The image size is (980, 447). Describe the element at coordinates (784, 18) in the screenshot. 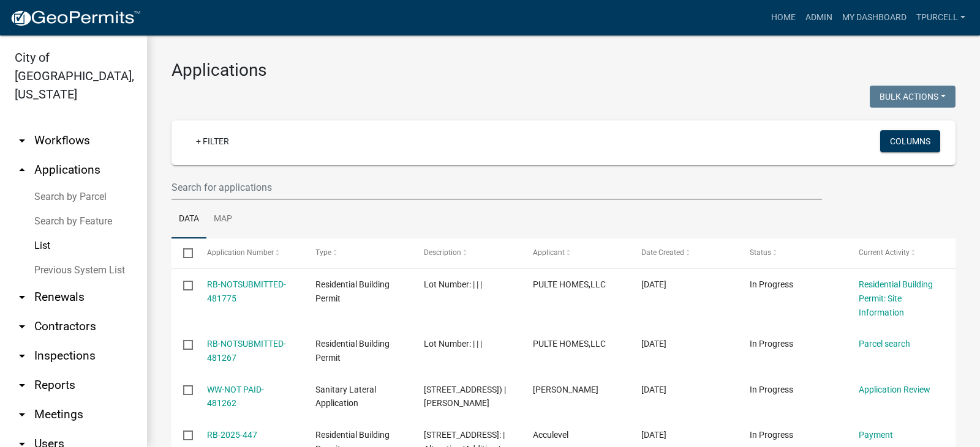

I see `a: Home` at that location.